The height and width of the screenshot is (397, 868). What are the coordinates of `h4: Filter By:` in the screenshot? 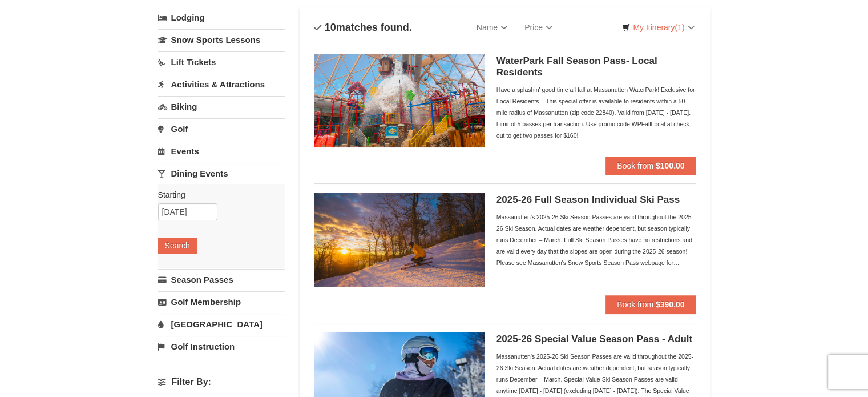 It's located at (222, 382).